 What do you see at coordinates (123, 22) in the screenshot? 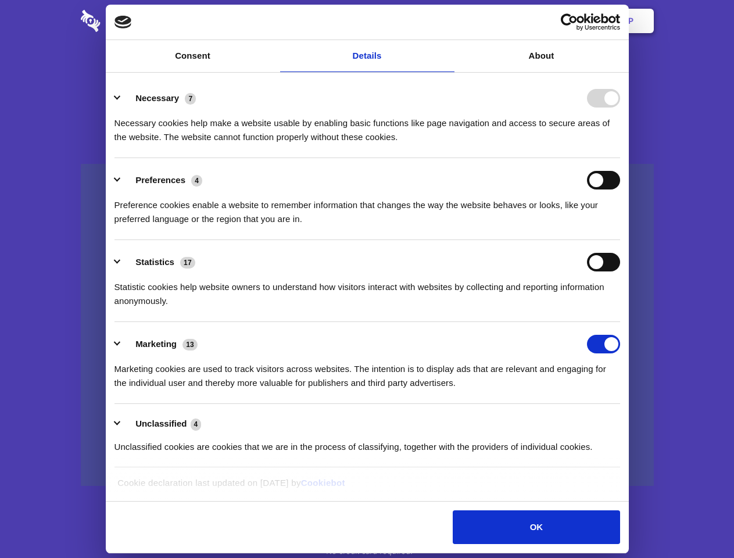
I see `img: logo` at bounding box center [123, 22].